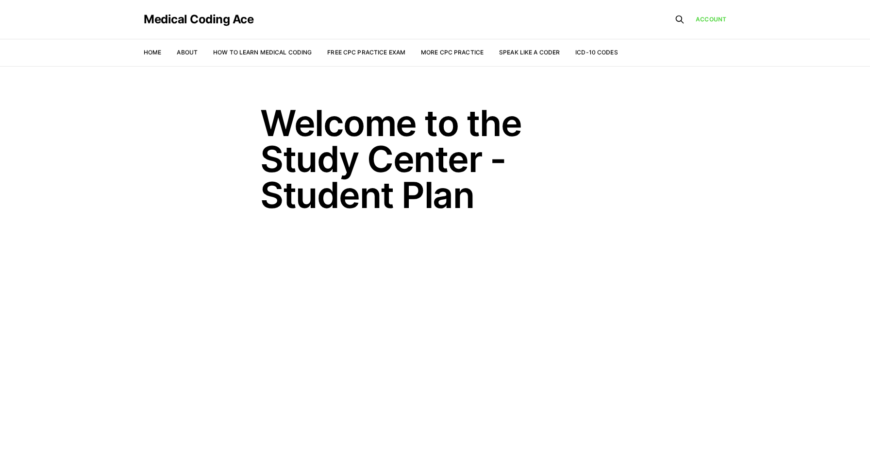  What do you see at coordinates (262, 52) in the screenshot?
I see `a: How to Learn Medical Coding` at bounding box center [262, 52].